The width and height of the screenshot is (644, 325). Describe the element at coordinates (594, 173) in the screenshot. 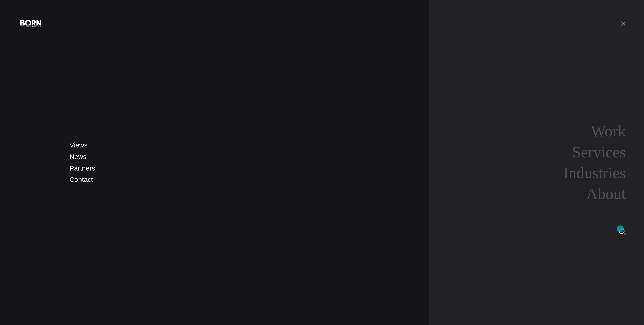

I see `a: Industries` at that location.